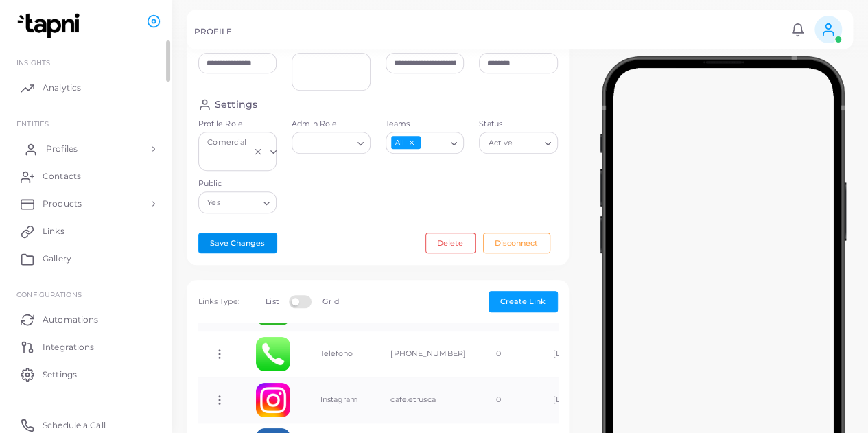 Image resolution: width=868 pixels, height=433 pixels. What do you see at coordinates (273, 354) in the screenshot?
I see `img: phone.png` at bounding box center [273, 354].